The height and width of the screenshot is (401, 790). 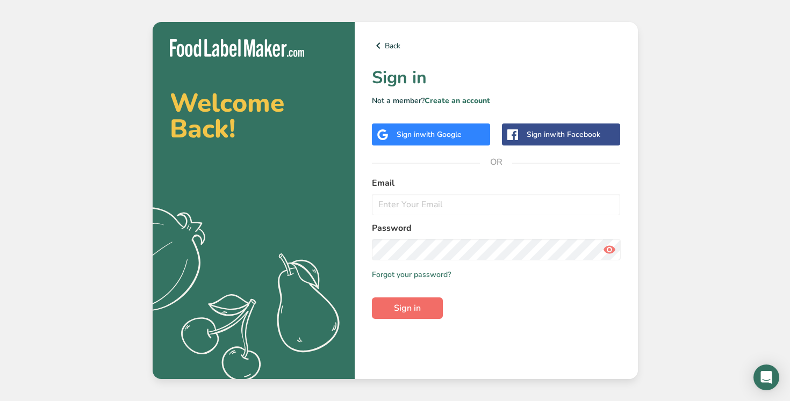 I want to click on a: Create an account, so click(x=457, y=101).